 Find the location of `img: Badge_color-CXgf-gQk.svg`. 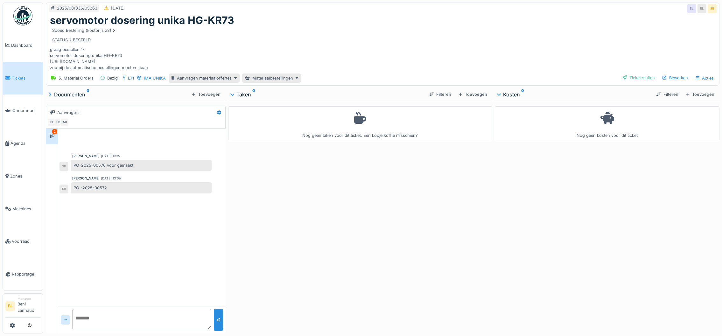

img: Badge_color-CXgf-gQk.svg is located at coordinates (23, 16).